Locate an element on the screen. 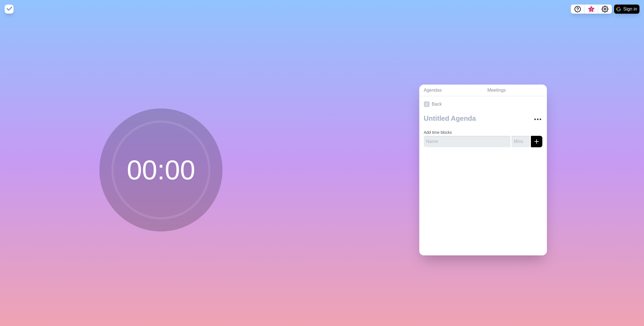 The image size is (644, 326). img: timeblocks logo is located at coordinates (9, 9).